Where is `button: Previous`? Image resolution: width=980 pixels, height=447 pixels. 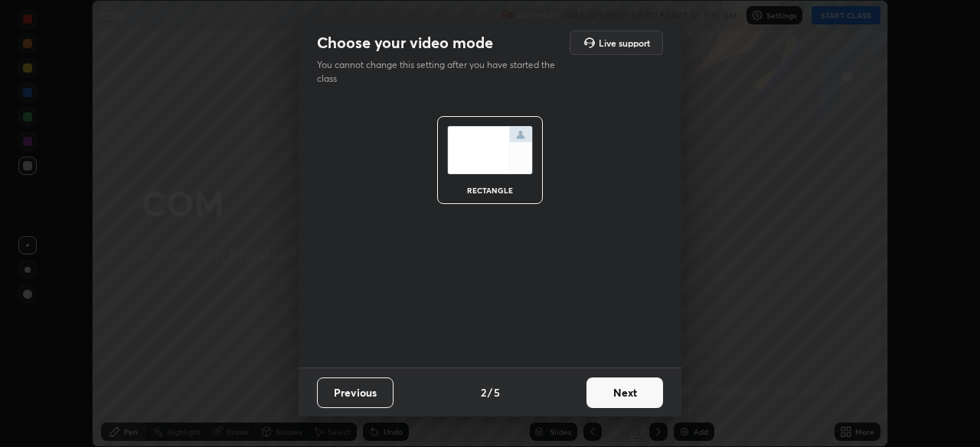 button: Previous is located at coordinates (355, 393).